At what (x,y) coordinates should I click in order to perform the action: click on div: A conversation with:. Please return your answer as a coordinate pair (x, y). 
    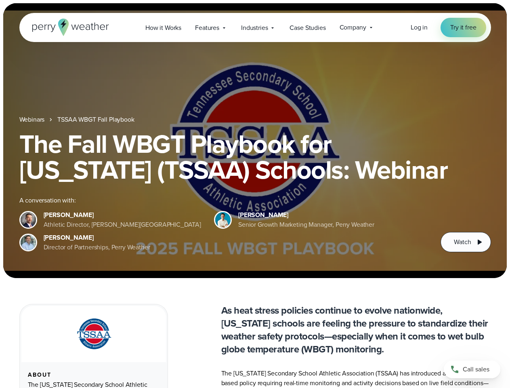
    Looking at the image, I should click on (224, 200).